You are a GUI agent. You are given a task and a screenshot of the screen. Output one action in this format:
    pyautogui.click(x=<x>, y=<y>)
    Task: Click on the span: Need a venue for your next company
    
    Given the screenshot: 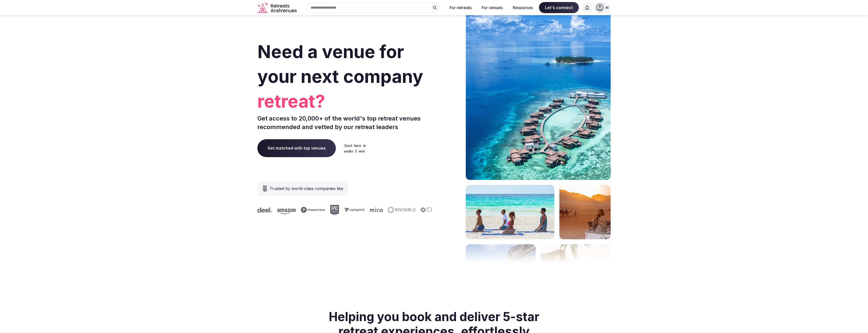 What is the action you would take?
    pyautogui.click(x=340, y=64)
    